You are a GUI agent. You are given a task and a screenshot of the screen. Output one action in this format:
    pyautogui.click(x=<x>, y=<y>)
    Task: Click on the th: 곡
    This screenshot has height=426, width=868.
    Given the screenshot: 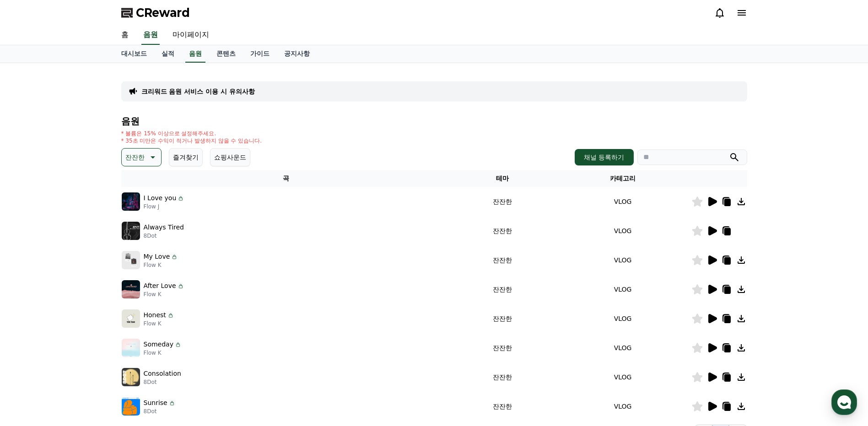 What is the action you would take?
    pyautogui.click(x=286, y=179)
    